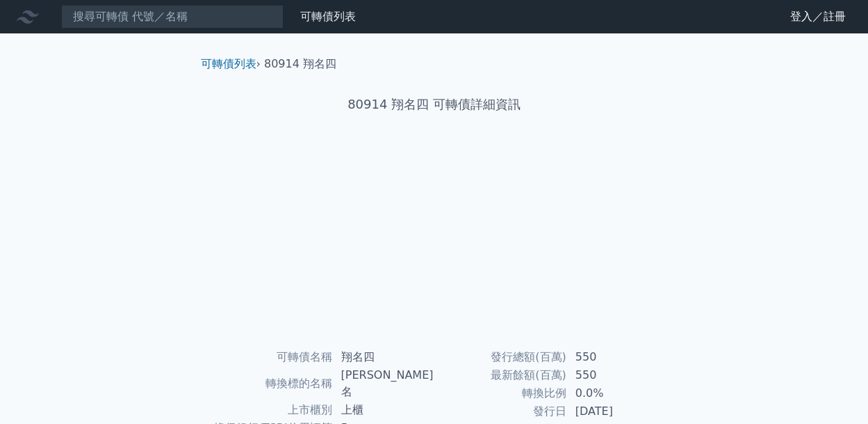 This screenshot has width=868, height=424. Describe the element at coordinates (269, 383) in the screenshot. I see `td: 轉換標的名稱` at that location.